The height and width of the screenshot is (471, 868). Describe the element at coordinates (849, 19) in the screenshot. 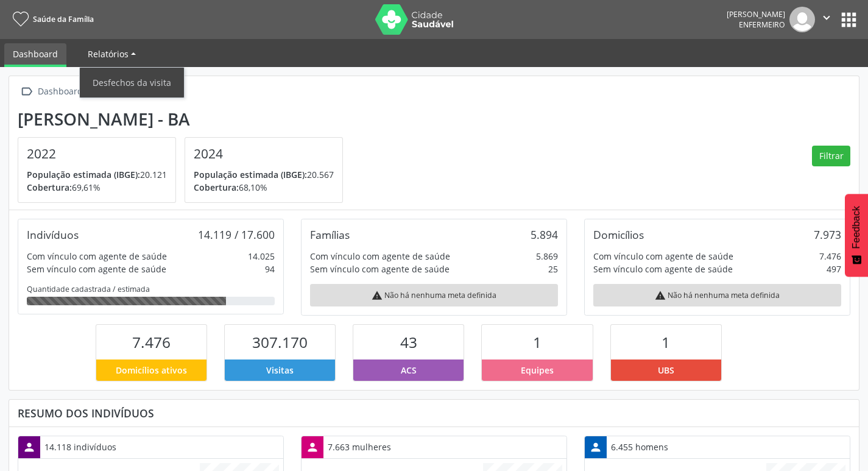

I see `button: apps` at that location.